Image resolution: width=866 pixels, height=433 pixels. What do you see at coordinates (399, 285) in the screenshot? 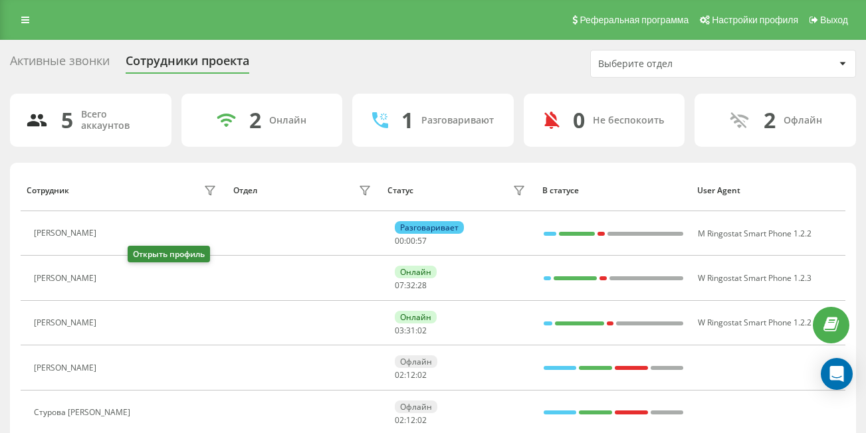
I see `span: 07` at bounding box center [399, 285].